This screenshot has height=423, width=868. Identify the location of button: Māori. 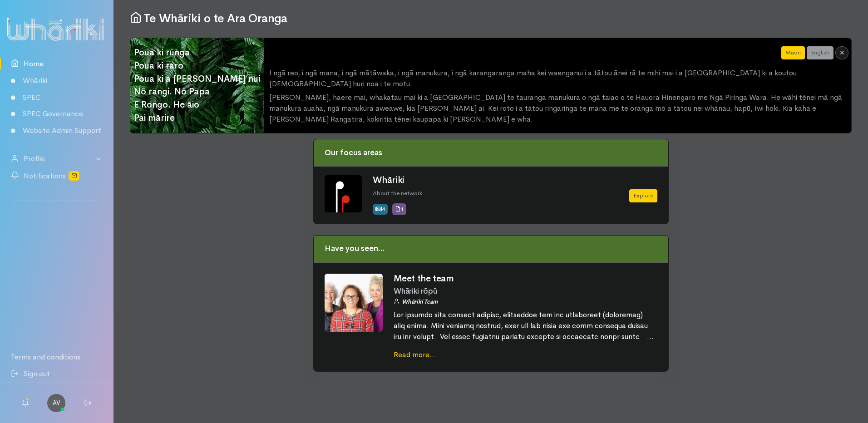
(793, 53).